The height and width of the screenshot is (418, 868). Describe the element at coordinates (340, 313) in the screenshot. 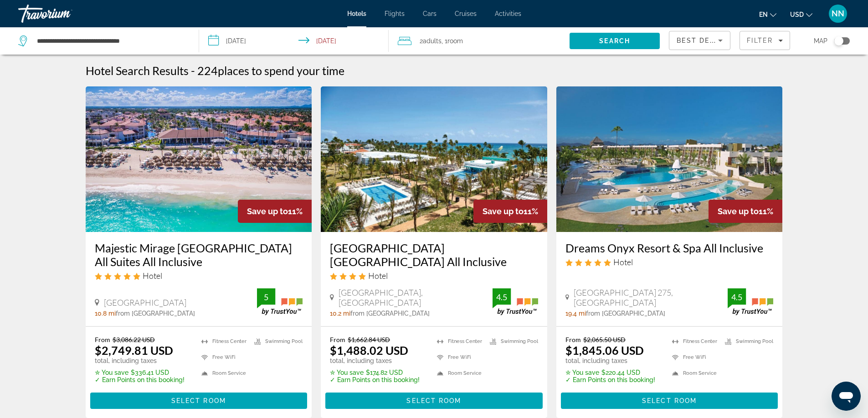

I see `span: 10.2 mi` at that location.